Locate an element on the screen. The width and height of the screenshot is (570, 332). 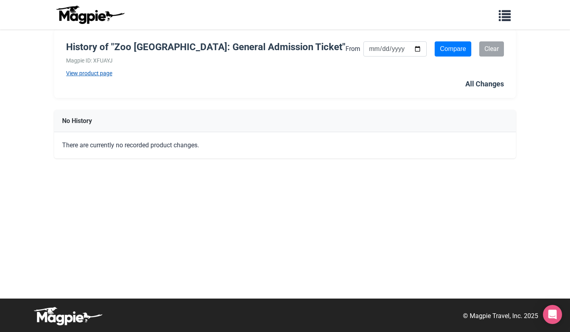
div: There are currently no recorded product changes. is located at coordinates (285, 145).